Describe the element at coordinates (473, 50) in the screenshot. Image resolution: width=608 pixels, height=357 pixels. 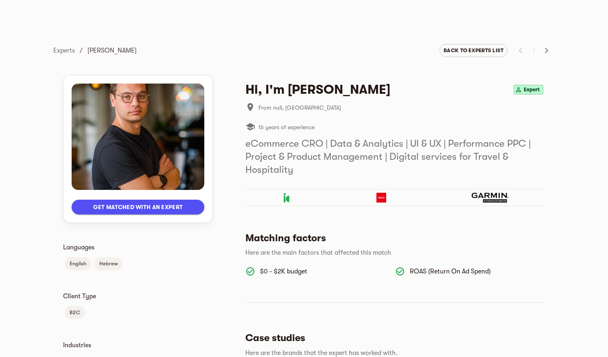
I see `button: Back to experts list` at that location.